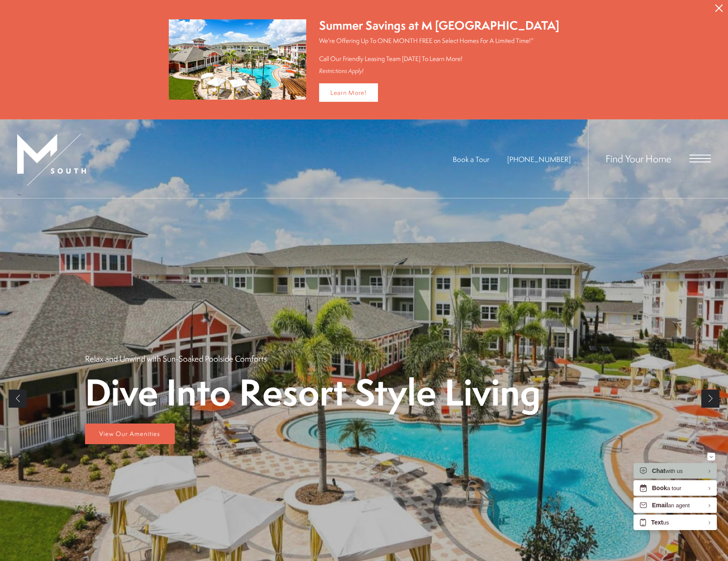 This screenshot has width=728, height=561. What do you see at coordinates (638, 159) in the screenshot?
I see `span: Find Your Home` at bounding box center [638, 159].